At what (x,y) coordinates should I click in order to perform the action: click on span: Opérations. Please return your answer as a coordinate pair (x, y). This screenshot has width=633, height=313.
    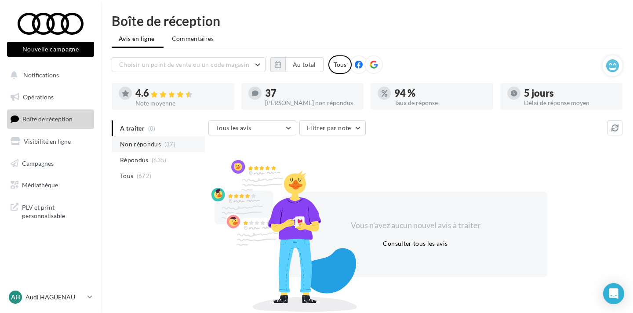
    Looking at the image, I should click on (38, 97).